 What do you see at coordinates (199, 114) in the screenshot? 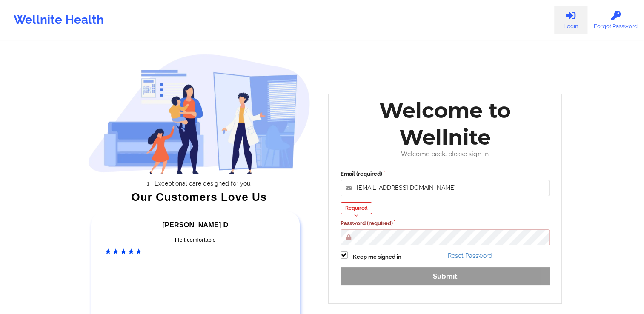
I see `img: wellnite-auth-hero_200.c722682e.png` at bounding box center [199, 114].